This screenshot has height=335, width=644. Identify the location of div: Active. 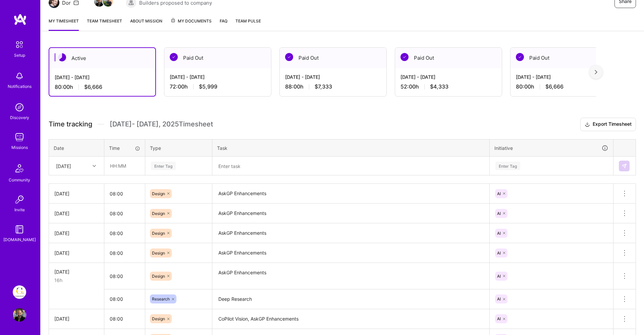
(102, 58).